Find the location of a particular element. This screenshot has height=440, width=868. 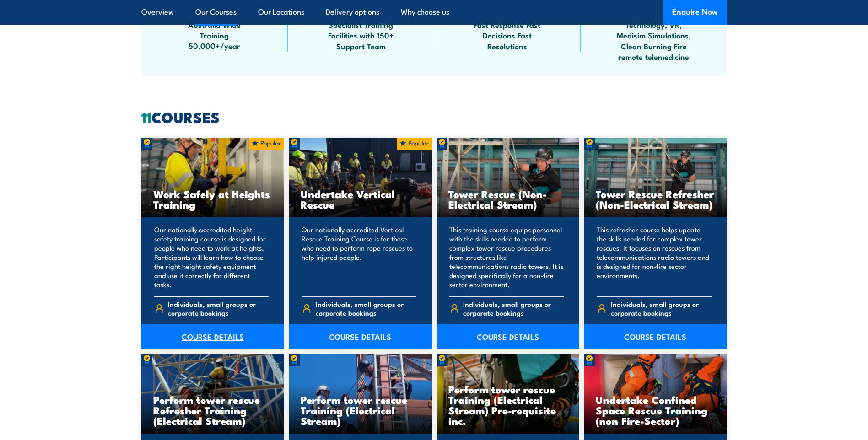

strong: 11 is located at coordinates (147, 117).